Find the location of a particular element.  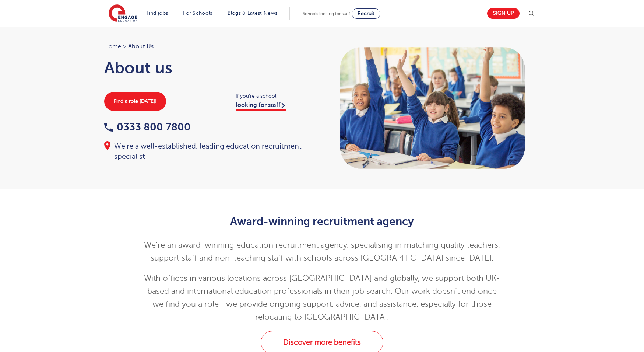

p: We’re an award-winning education recruitment agency, specialising in matching quality teachers, s... is located at coordinates (322, 252).